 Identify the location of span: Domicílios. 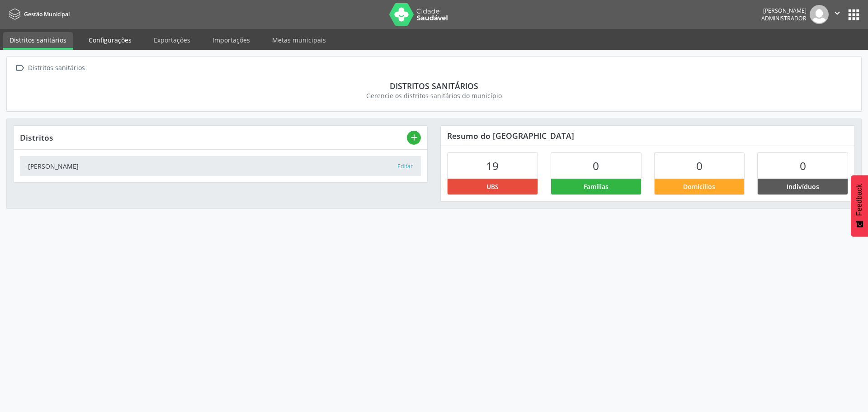
(699, 187).